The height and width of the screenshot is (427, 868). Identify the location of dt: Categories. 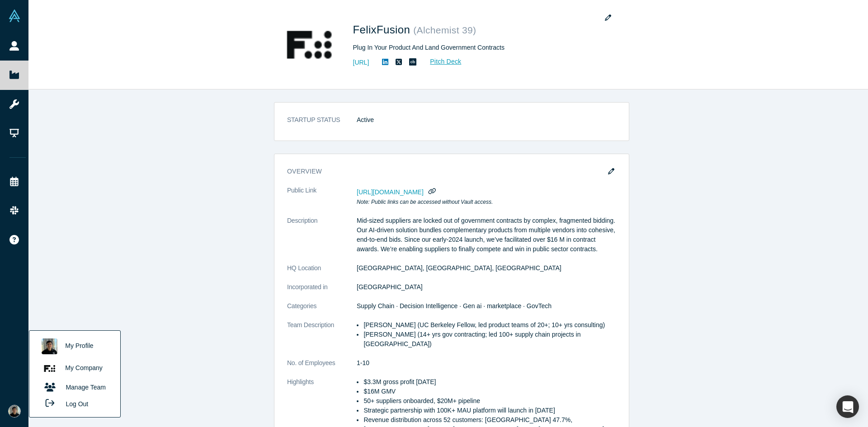
(322, 311).